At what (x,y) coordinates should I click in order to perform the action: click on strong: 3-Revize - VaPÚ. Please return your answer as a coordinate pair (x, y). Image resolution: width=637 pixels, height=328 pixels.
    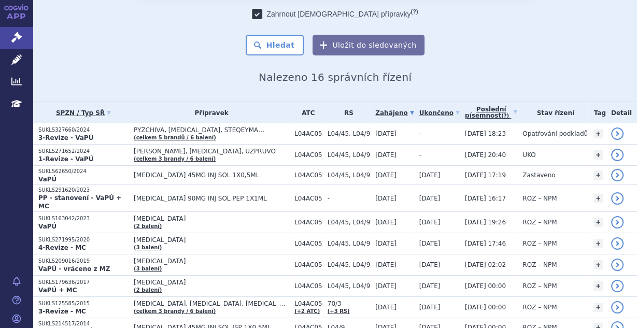
    Looking at the image, I should click on (66, 138).